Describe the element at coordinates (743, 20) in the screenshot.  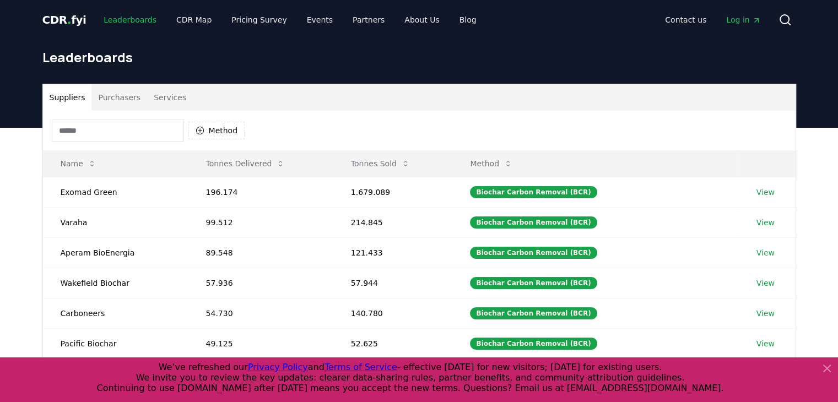
I see `span: Log in` at that location.